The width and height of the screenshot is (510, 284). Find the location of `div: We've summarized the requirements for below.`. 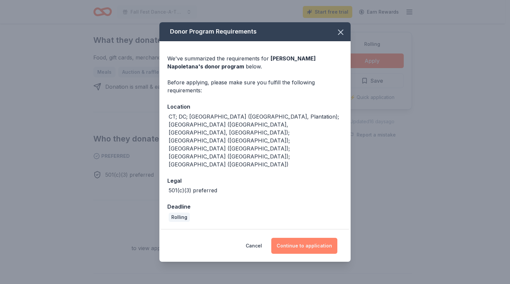

div: We've summarized the requirements for below. is located at coordinates (255, 62).